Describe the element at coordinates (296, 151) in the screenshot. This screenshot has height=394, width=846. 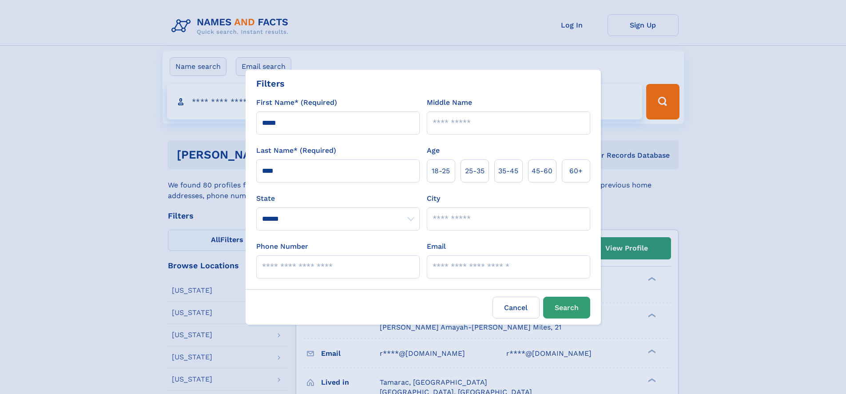
I see `label: Last Name* (Required)` at that location.